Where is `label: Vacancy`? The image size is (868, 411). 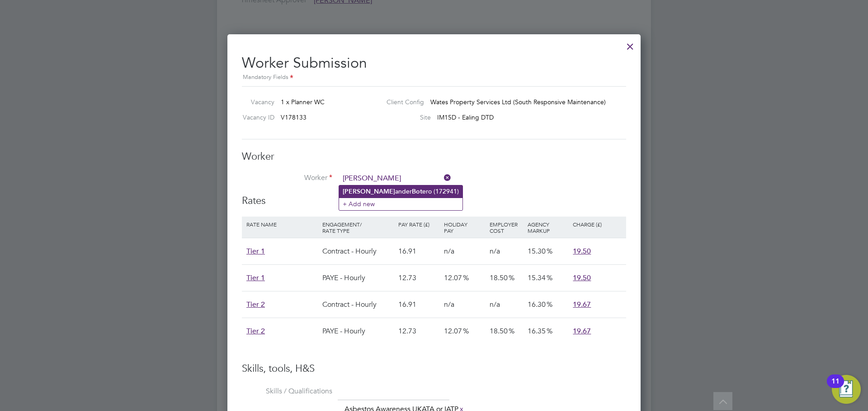 label: Vacancy is located at coordinates (257, 102).